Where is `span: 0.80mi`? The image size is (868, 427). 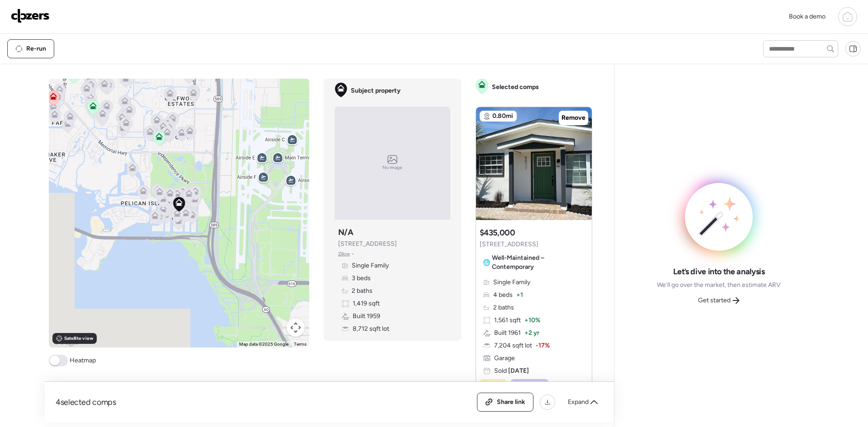
span: 0.80mi is located at coordinates (503, 116).